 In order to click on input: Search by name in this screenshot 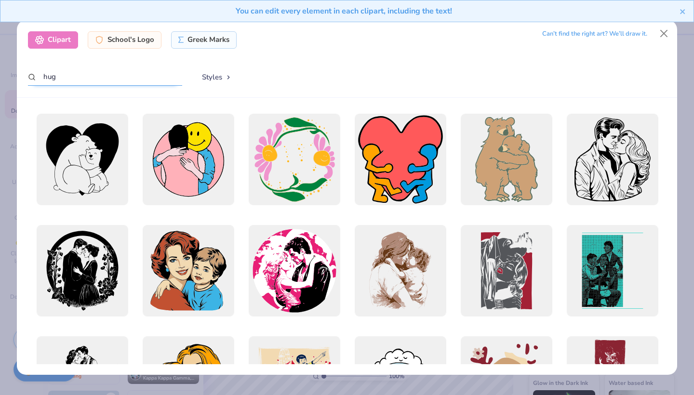, I will do `click(105, 77)`.